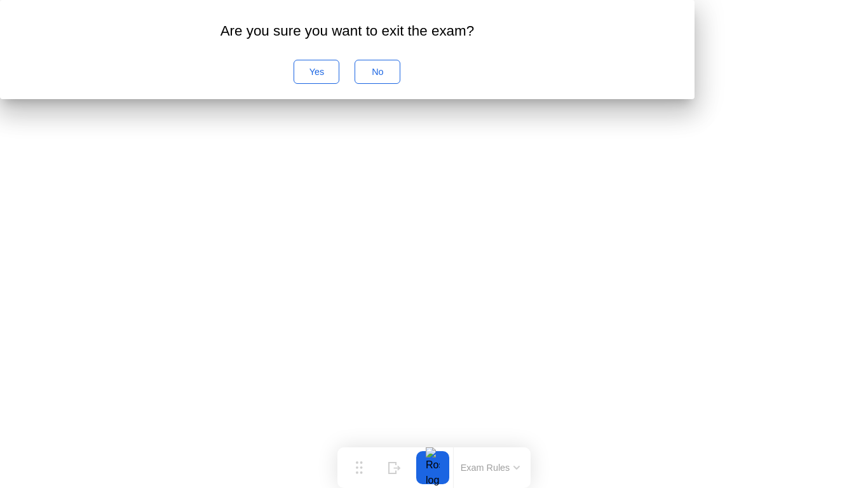  What do you see at coordinates (316, 71) in the screenshot?
I see `button: Yes` at bounding box center [316, 71].